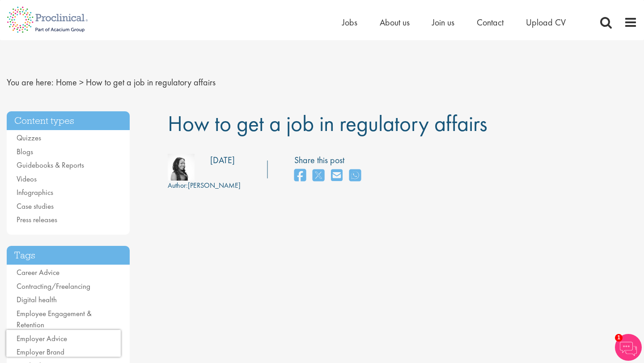  Describe the element at coordinates (68, 256) in the screenshot. I see `h3: Tags` at that location.